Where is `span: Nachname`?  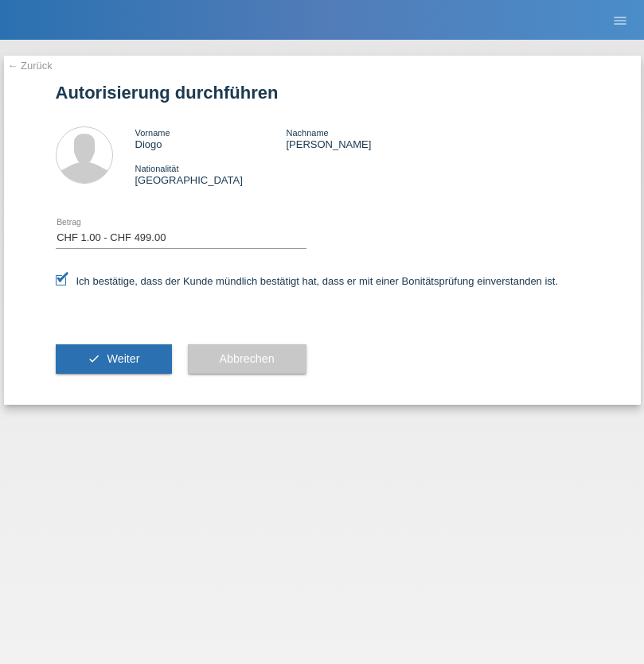
span: Nachname is located at coordinates (307, 133).